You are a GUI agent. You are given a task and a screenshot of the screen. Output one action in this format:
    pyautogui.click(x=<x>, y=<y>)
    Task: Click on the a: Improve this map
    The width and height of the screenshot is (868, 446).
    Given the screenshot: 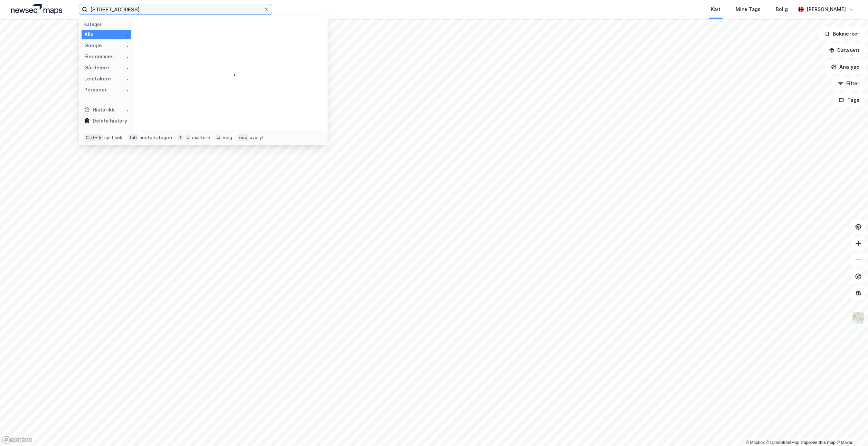 What is the action you would take?
    pyautogui.click(x=818, y=443)
    